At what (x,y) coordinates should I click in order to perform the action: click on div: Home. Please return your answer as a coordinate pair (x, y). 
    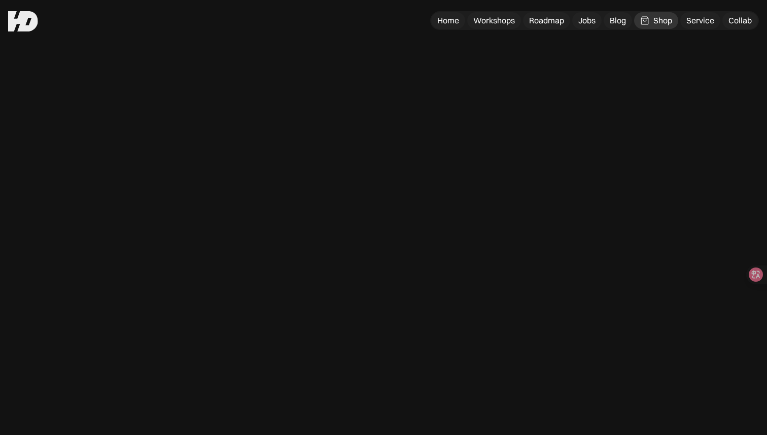
    Looking at the image, I should click on (448, 20).